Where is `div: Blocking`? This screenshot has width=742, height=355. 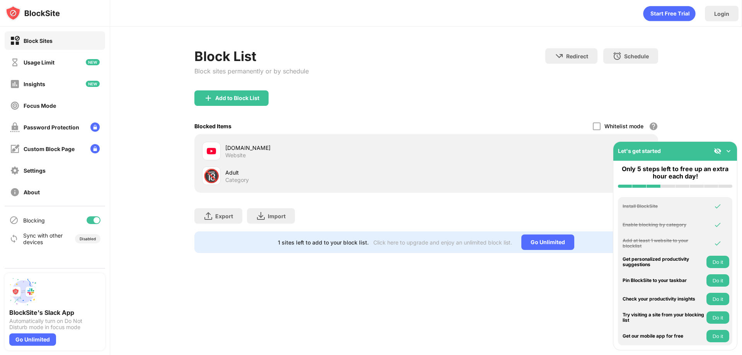 div: Blocking is located at coordinates (34, 220).